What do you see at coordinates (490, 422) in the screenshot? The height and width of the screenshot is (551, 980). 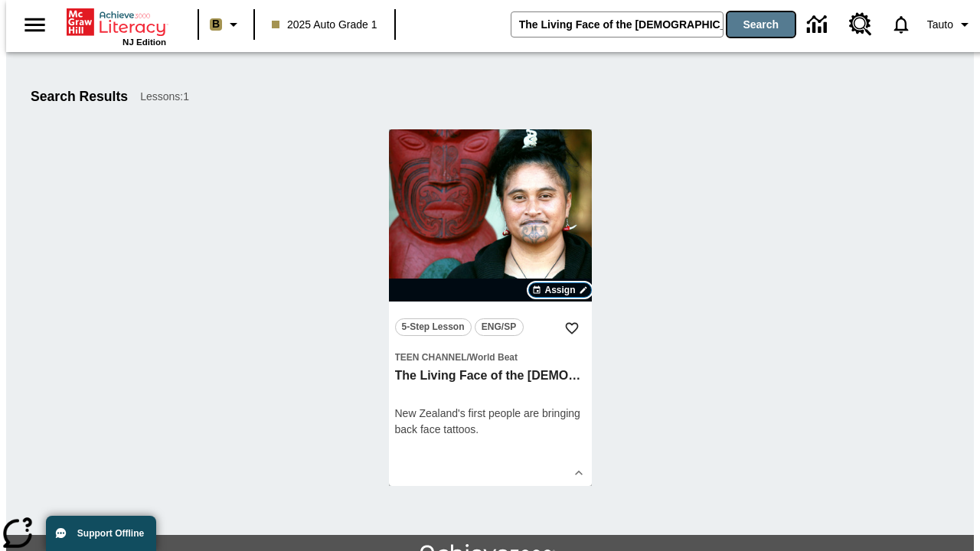 I see `div: New Zealand's first people are bringing back face tattoos.` at bounding box center [490, 422].